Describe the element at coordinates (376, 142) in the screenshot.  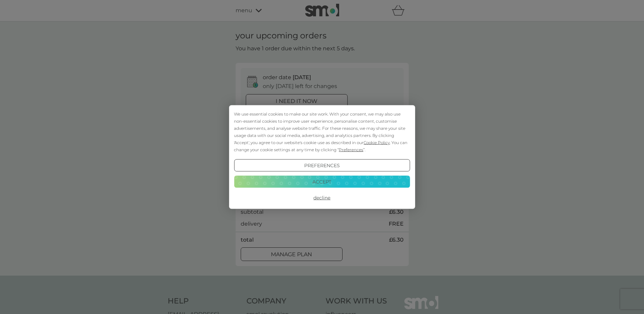
I see `span: Cookie Policy` at that location.